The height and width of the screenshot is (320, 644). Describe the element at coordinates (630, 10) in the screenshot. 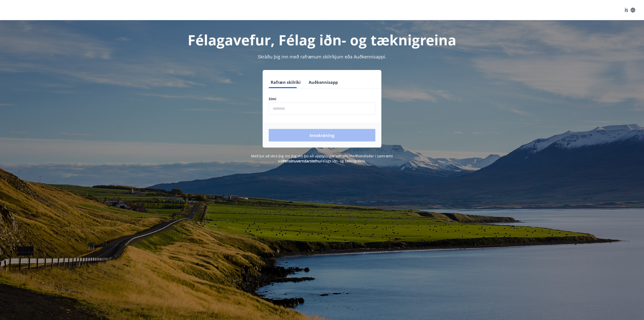

I see `button: ÍS` at that location.